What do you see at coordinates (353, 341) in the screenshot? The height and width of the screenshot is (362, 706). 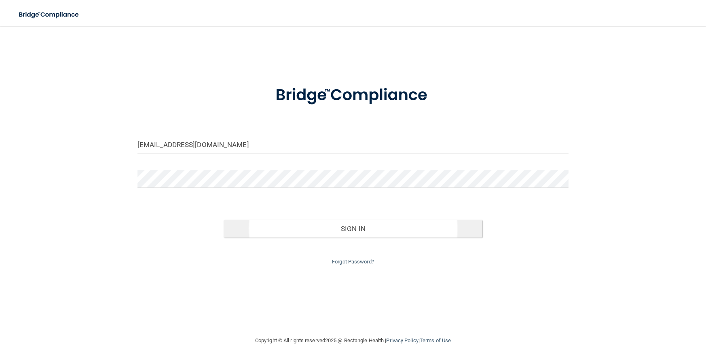 I see `div: Copyright © All rights reserved 2025 @ Rectangle Health | |` at bounding box center [353, 341].